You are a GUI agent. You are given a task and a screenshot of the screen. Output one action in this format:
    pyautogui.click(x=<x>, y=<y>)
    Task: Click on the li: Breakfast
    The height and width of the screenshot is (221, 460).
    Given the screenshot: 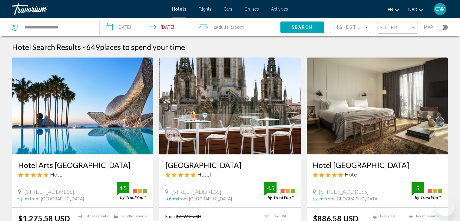 What is the action you would take?
    pyautogui.click(x=388, y=216)
    